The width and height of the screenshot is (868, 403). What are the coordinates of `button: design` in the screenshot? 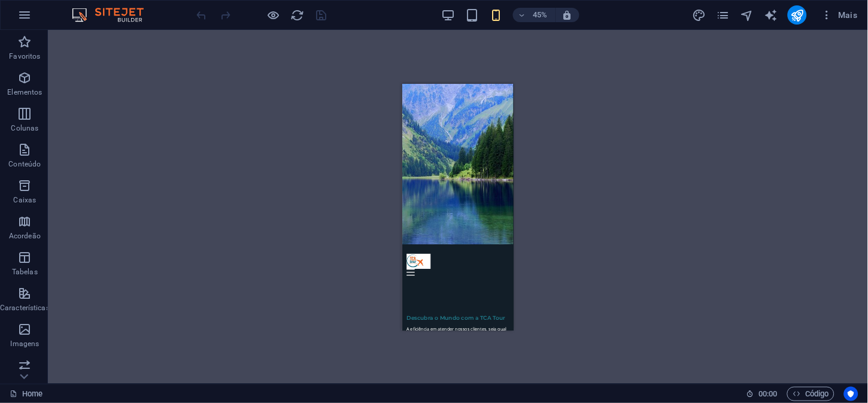 It's located at (699, 15).